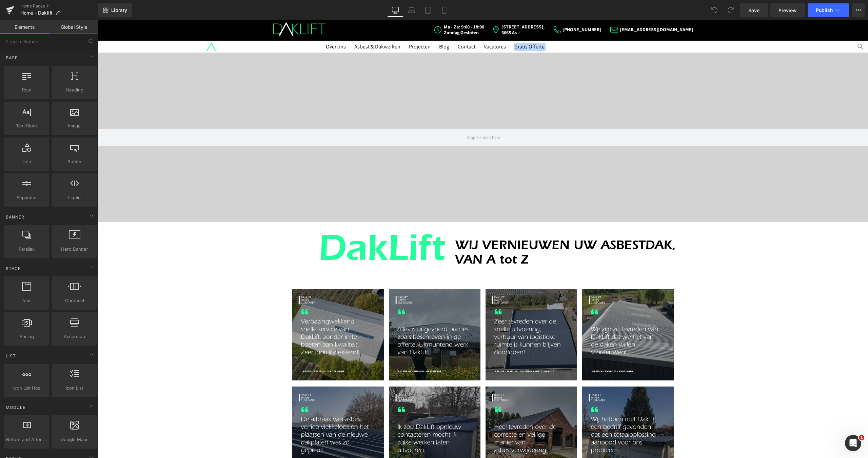  Describe the element at coordinates (74, 301) in the screenshot. I see `span: Carousel` at that location.